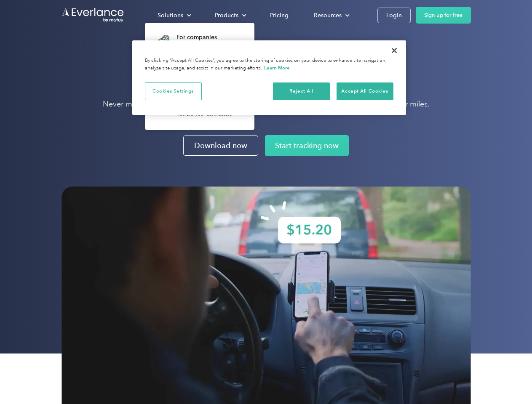 This screenshot has height=404, width=532. I want to click on a: Pricing, so click(280, 15).